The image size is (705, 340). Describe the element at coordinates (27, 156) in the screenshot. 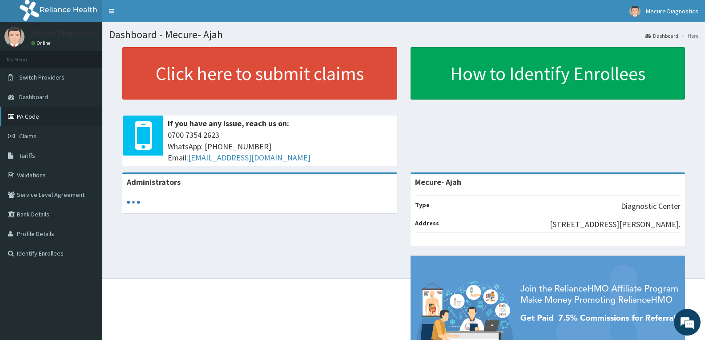

I see `span: Tariffs` at that location.